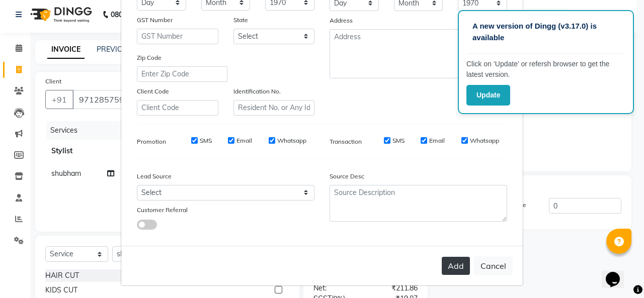 Image resolution: width=644 pixels, height=298 pixels. I want to click on button: Cancel, so click(493, 266).